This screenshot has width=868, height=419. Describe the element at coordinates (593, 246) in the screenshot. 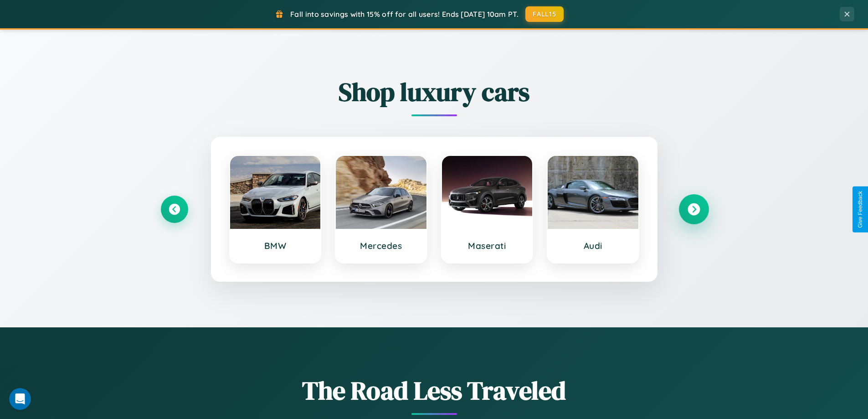

I see `h3: Audi` at that location.